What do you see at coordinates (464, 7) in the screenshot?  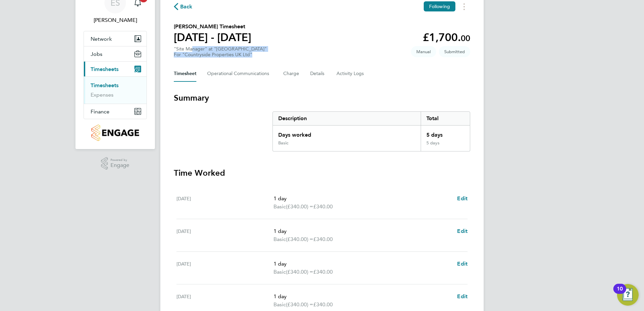 I see `button: Timesheets Menu` at bounding box center [464, 7].